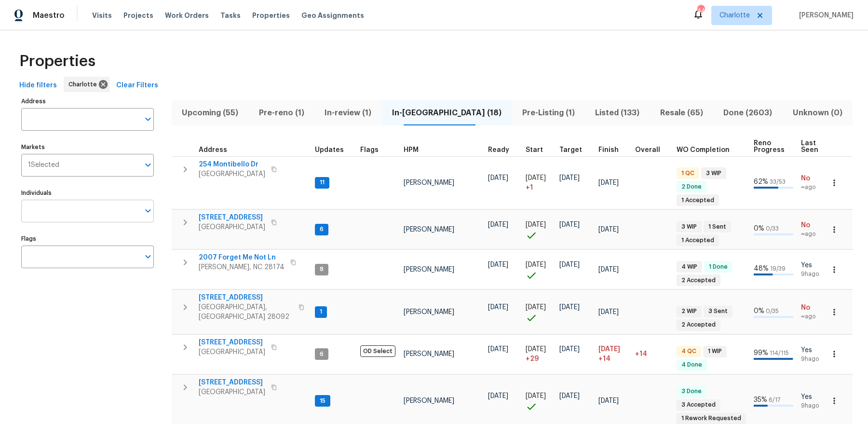 The width and height of the screenshot is (868, 424). Describe the element at coordinates (760, 399) in the screenshot. I see `span: 35 %` at that location.